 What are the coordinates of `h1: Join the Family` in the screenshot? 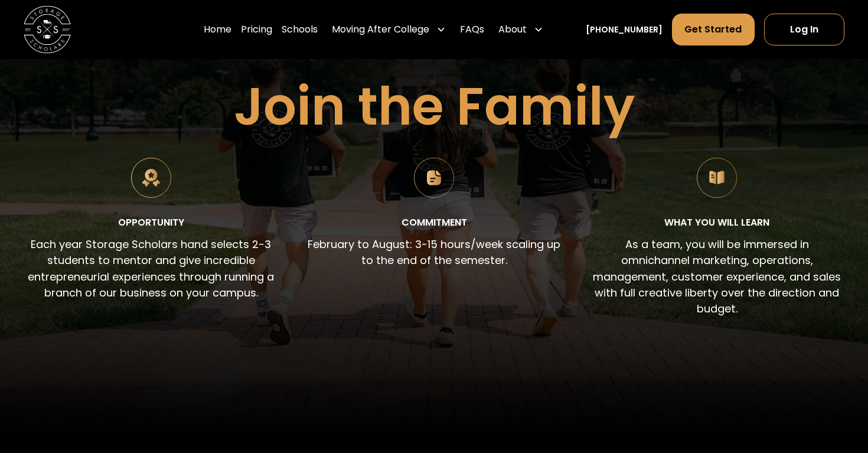 It's located at (434, 106).